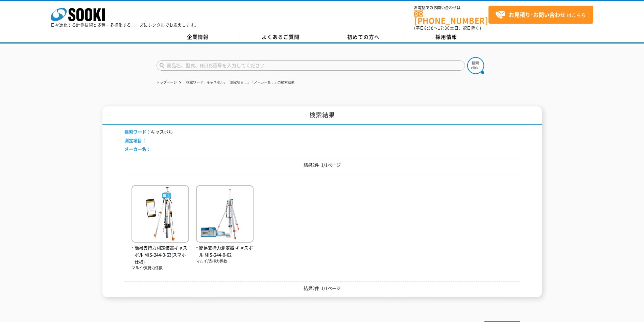  What do you see at coordinates (540, 15) in the screenshot?
I see `span: はこちら` at bounding box center [540, 15].